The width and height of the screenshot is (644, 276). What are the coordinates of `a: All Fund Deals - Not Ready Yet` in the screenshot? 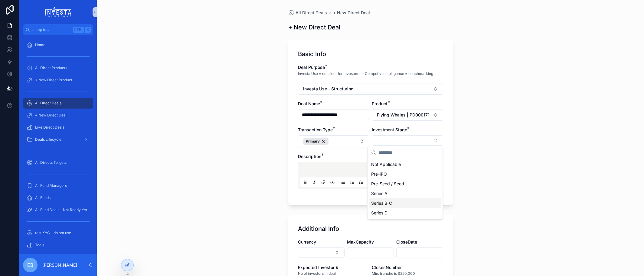 It's located at (58, 210).